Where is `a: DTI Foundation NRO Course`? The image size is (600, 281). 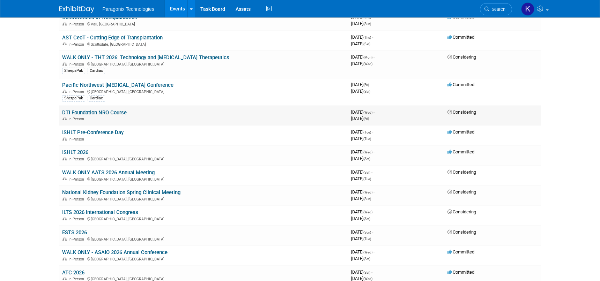 a: DTI Foundation NRO Course is located at coordinates (94, 113).